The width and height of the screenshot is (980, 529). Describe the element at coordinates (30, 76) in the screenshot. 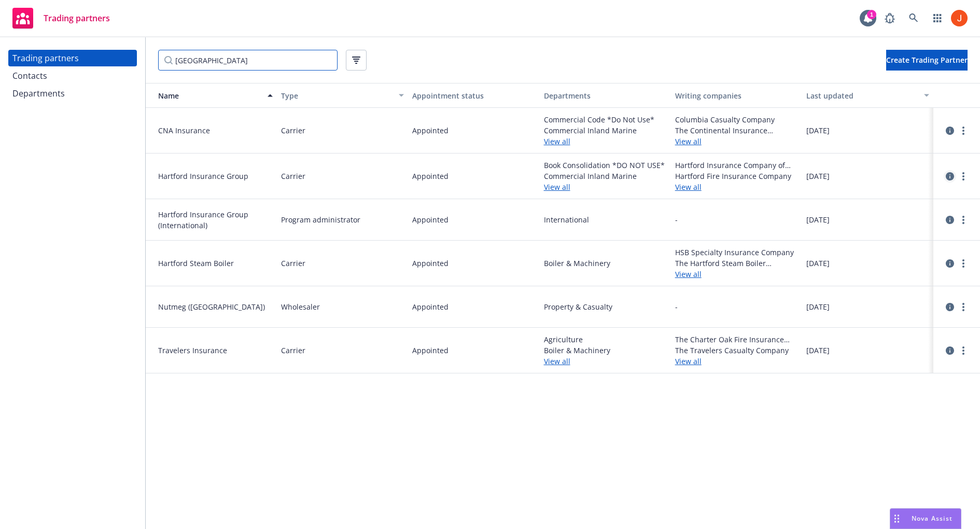

I see `div: Contacts` at that location.